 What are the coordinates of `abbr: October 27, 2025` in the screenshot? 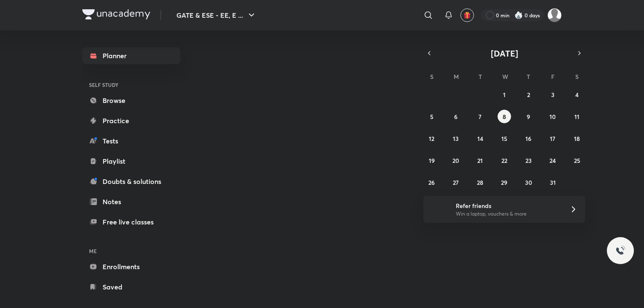 It's located at (456, 182).